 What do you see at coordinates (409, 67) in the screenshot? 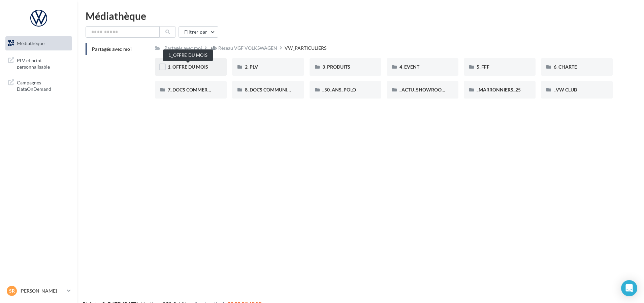
I see `span: 4_EVENT` at bounding box center [409, 67].